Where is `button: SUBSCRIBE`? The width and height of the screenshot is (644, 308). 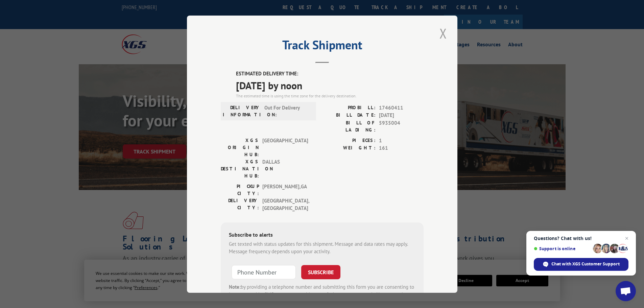
button: SUBSCRIBE is located at coordinates (321, 272).